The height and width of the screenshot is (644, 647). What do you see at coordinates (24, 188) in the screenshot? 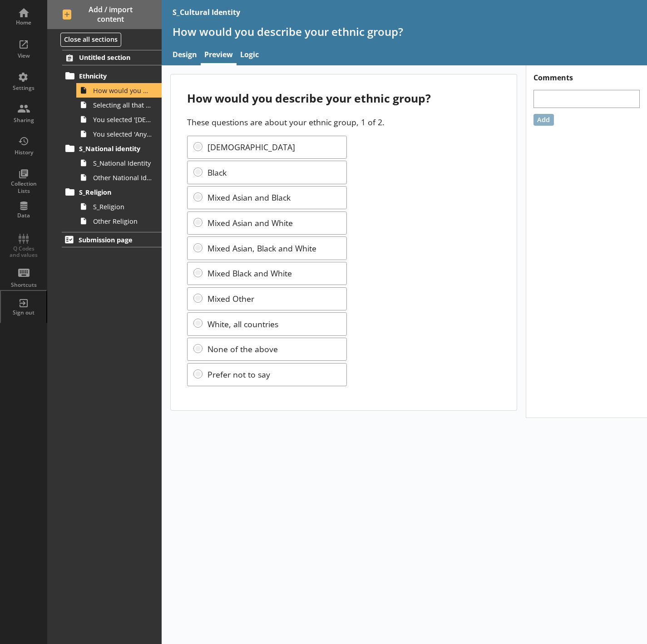
I see `div: Collection Lists` at bounding box center [24, 188].